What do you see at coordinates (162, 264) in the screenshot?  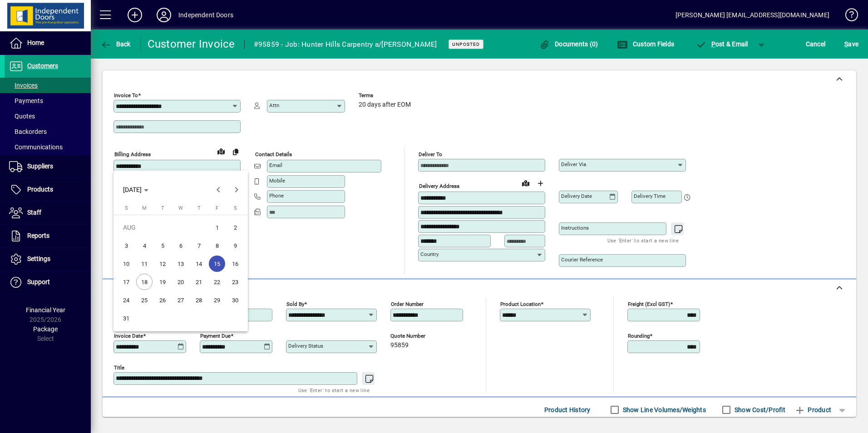 I see `span: 12` at bounding box center [162, 264].